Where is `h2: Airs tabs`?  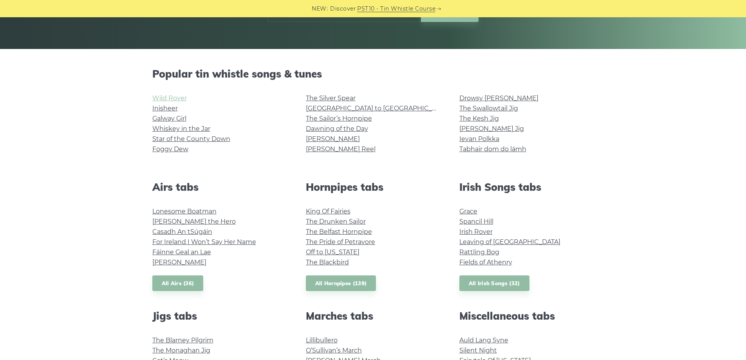
h2: Airs tabs is located at coordinates (220, 187).